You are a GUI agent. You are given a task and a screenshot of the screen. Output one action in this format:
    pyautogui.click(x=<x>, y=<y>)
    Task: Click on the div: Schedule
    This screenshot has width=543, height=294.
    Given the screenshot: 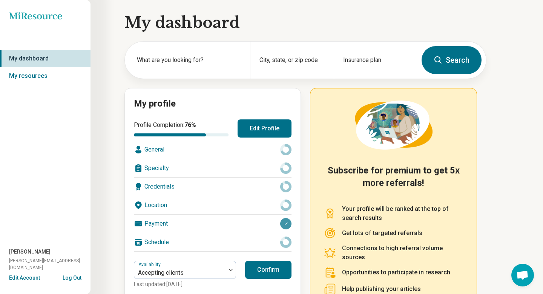 What is the action you would take?
    pyautogui.click(x=213, y=242)
    